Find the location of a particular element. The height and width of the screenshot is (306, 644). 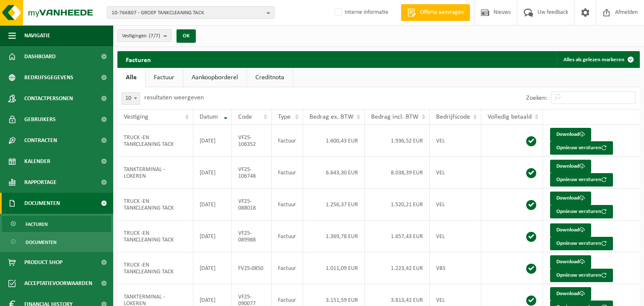

td: VBS is located at coordinates (455, 268).